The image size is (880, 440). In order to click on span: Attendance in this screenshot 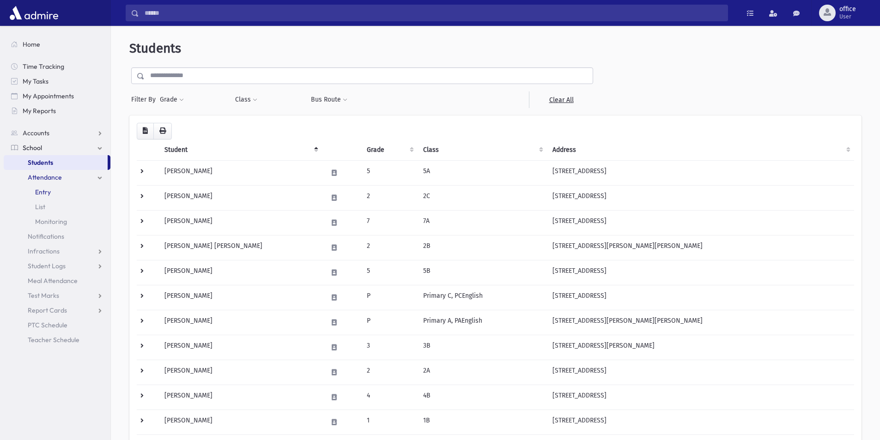, I will do `click(45, 177)`.